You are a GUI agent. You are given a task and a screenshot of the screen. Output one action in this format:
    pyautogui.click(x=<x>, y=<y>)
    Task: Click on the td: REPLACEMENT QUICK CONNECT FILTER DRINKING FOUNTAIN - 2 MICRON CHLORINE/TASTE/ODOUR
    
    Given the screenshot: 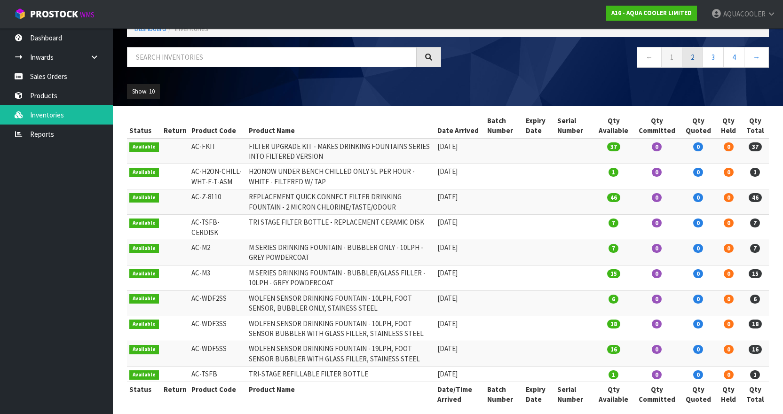 What is the action you would take?
    pyautogui.click(x=340, y=202)
    